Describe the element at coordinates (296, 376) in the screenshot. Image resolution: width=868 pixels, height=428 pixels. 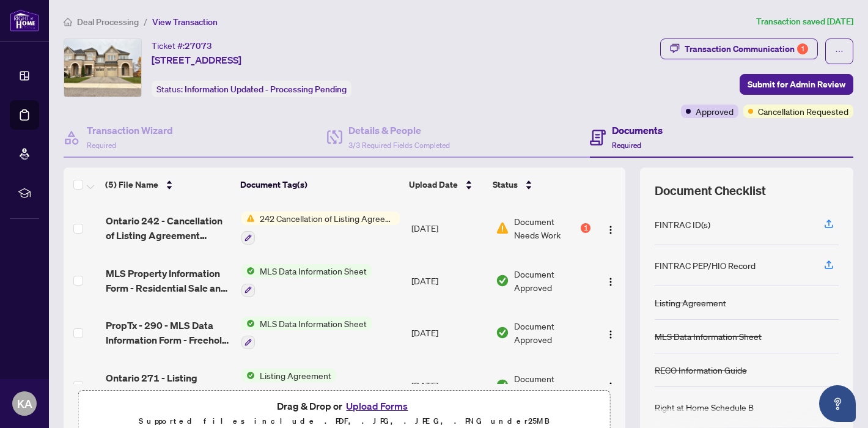
I see `span: Listing Agreement` at that location.